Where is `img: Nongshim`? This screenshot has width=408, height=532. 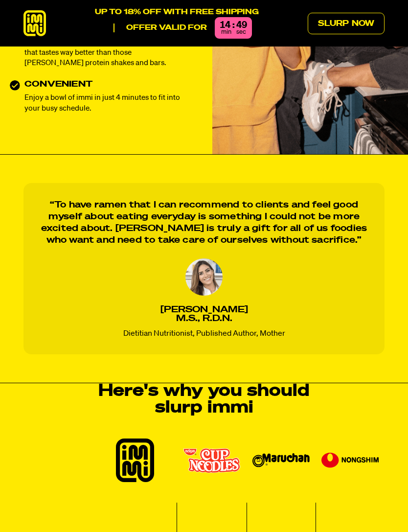 img: Nongshim is located at coordinates (349, 460).